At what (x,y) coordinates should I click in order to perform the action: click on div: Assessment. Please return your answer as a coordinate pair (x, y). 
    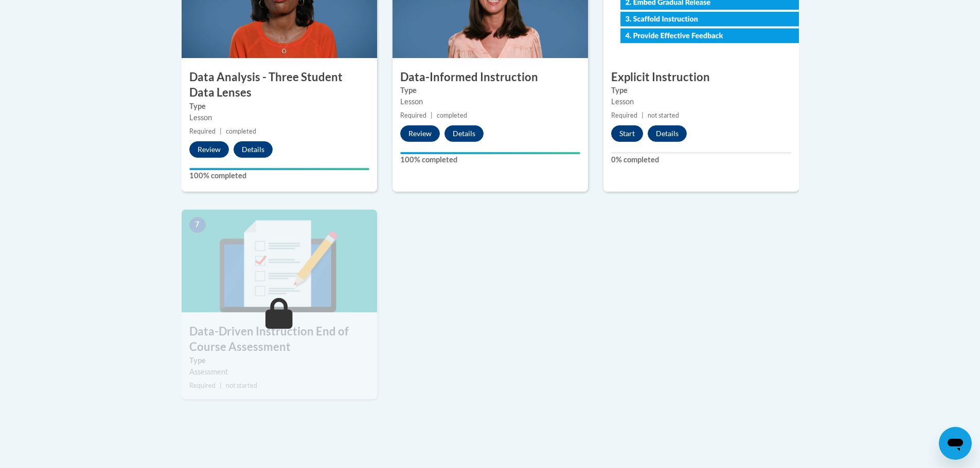
    Looking at the image, I should click on (279, 372).